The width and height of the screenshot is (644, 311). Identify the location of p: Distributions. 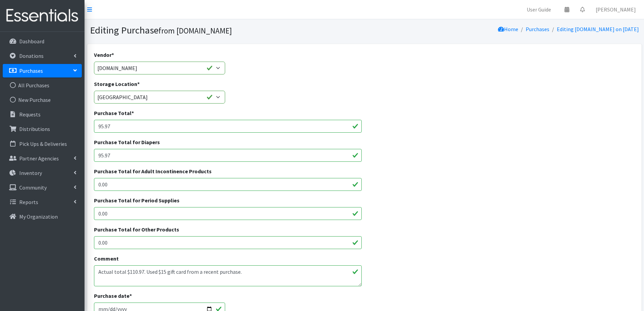
(34, 129).